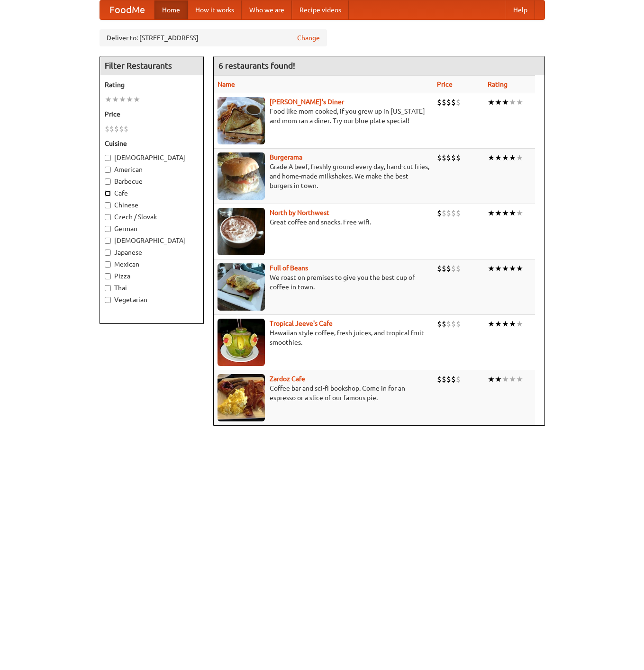 Image resolution: width=644 pixels, height=670 pixels. What do you see at coordinates (286, 157) in the screenshot?
I see `a: Burgerama` at bounding box center [286, 157].